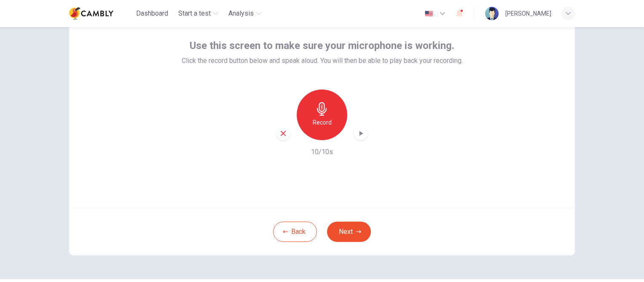 This screenshot has height=282, width=644. What do you see at coordinates (295, 231) in the screenshot?
I see `button: Back` at bounding box center [295, 231].